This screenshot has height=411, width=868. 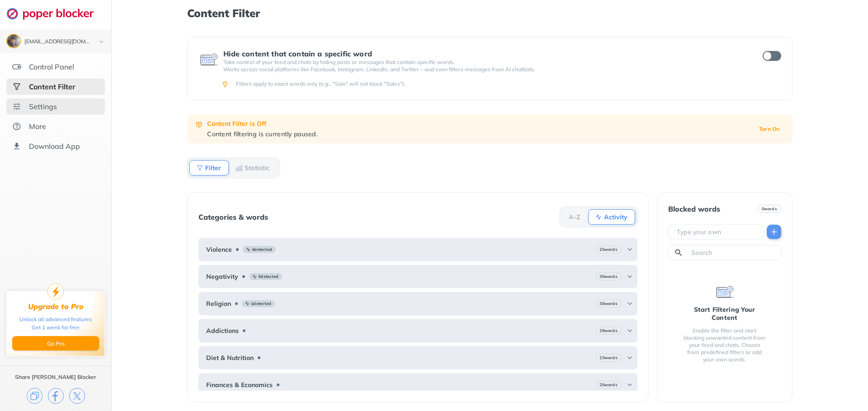 I want to click on b: 1 detected, so click(x=261, y=304).